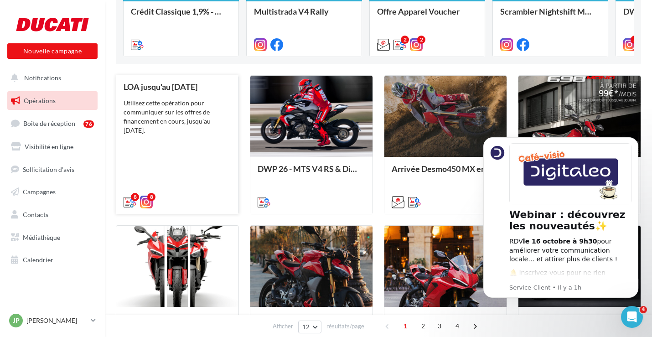  I want to click on a: Sollicitation d'avis, so click(52, 170).